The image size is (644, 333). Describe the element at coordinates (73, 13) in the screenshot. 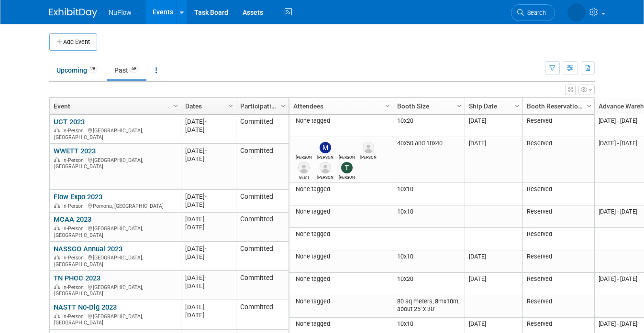

I see `img: ExhibitDay` at that location.